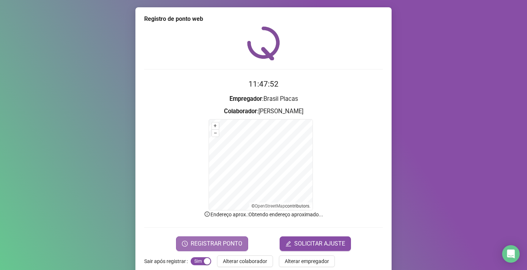 The height and width of the screenshot is (270, 527). Describe the element at coordinates (263, 43) in the screenshot. I see `img: QRPoint` at that location.